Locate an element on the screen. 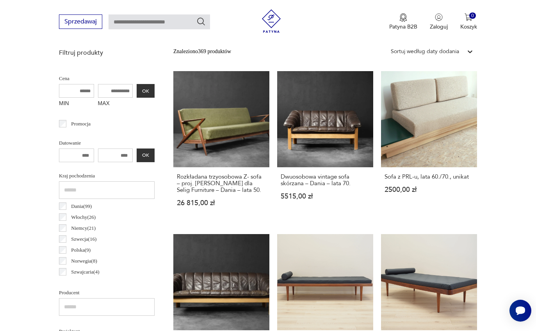  p: Dania ( 99 ) is located at coordinates (81, 206).